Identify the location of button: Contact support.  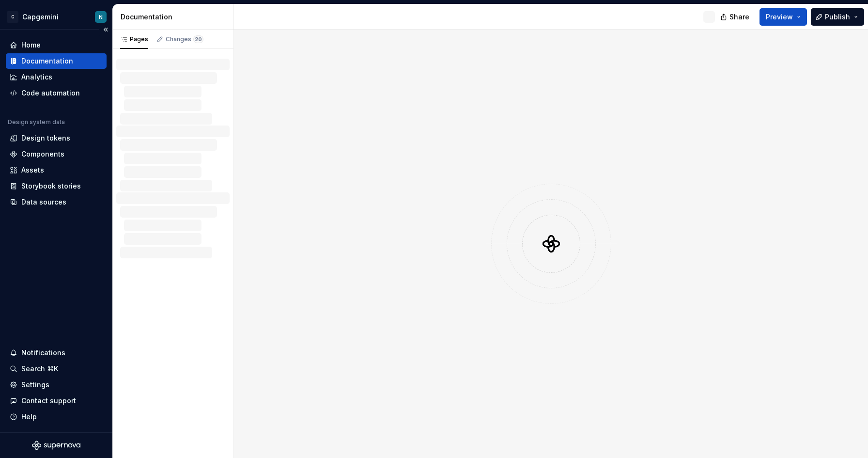
(56, 400).